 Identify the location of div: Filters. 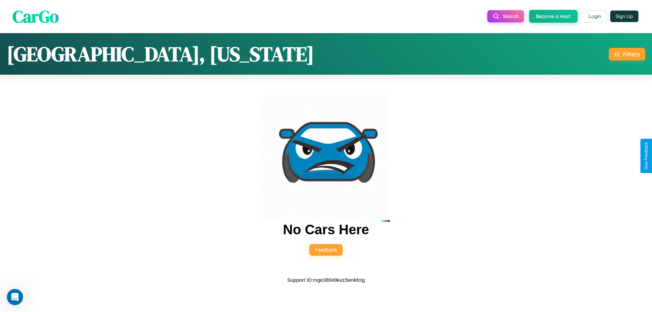
(632, 54).